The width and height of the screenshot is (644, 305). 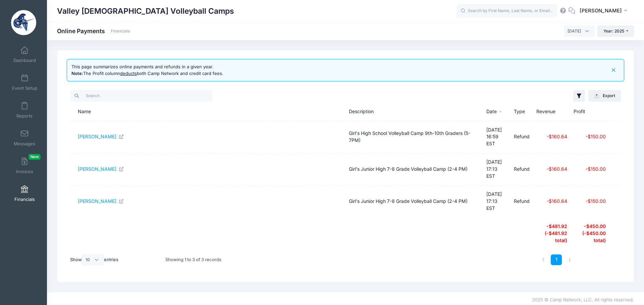 I want to click on a: InvoicesNew, so click(x=24, y=166).